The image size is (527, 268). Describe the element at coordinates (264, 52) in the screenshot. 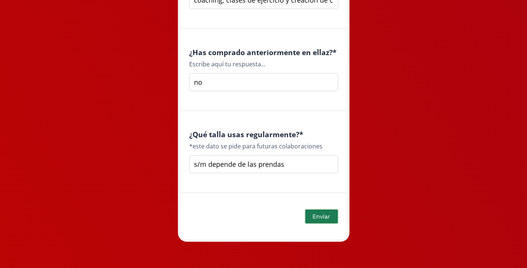

I see `h4: ¿Has comprado anteriormente en ellaz? *` at that location.